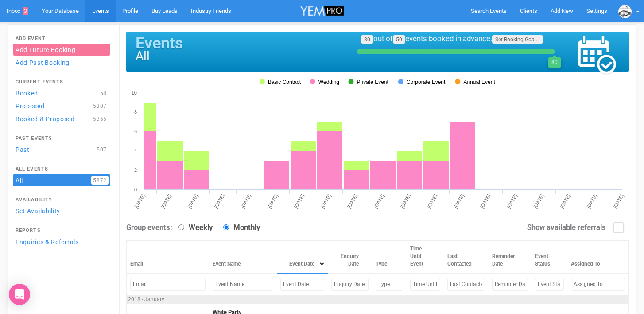 The height and width of the screenshot is (314, 644). I want to click on span: 58, so click(103, 93).